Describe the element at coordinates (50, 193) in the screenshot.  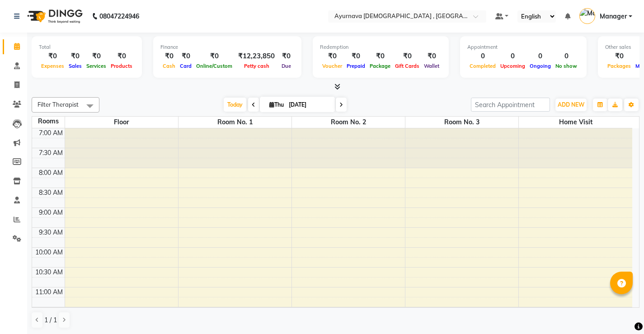
I see `div: 8:30 AM` at that location.